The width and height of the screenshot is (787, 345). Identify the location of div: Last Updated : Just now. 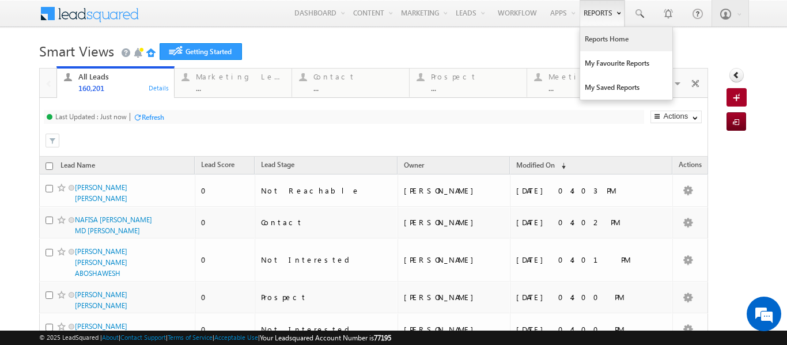
(91, 116).